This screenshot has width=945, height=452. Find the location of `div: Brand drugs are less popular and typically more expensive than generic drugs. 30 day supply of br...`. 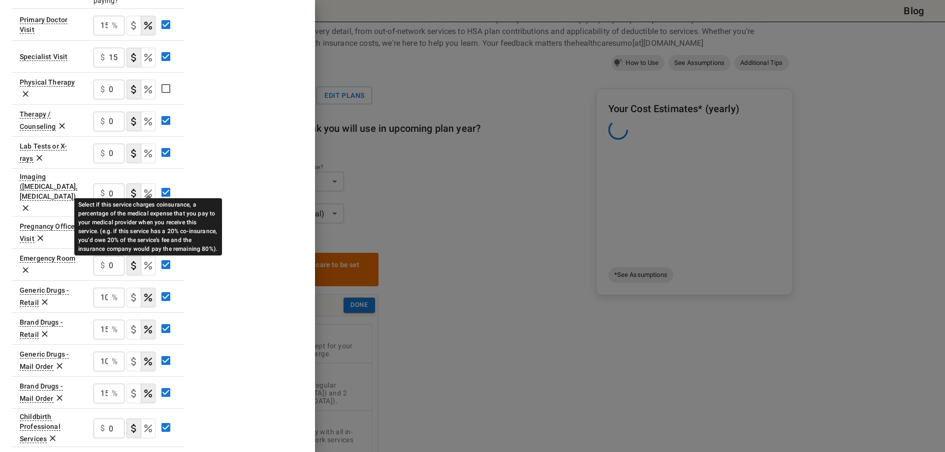

div: Brand drugs are less popular and typically more expensive than generic drugs. 30 day supply of br... is located at coordinates (41, 329).